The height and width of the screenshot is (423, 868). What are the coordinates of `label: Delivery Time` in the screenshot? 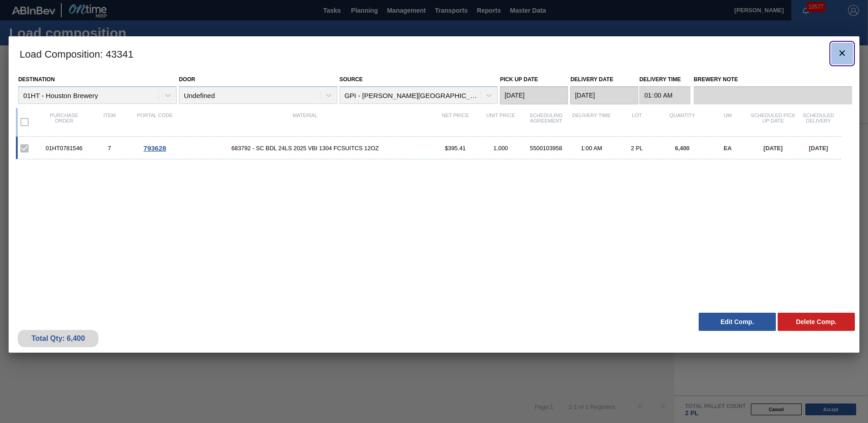 It's located at (665, 79).